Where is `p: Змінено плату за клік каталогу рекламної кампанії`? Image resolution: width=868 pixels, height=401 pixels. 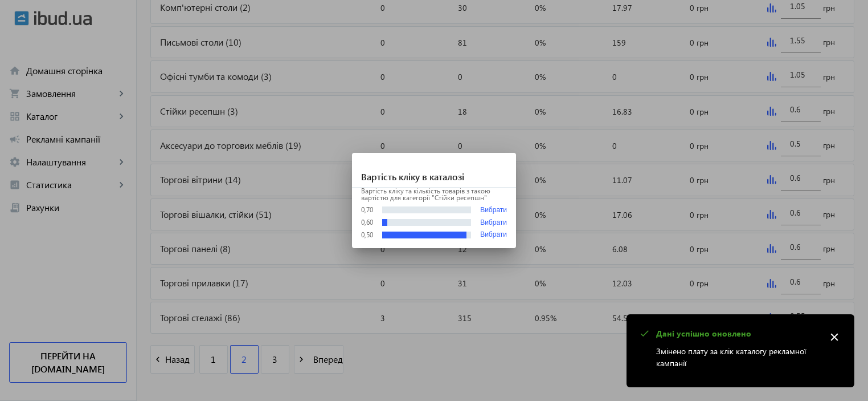
p: Змінено плату за клік каталогу рекламної кампанії is located at coordinates (738, 357).